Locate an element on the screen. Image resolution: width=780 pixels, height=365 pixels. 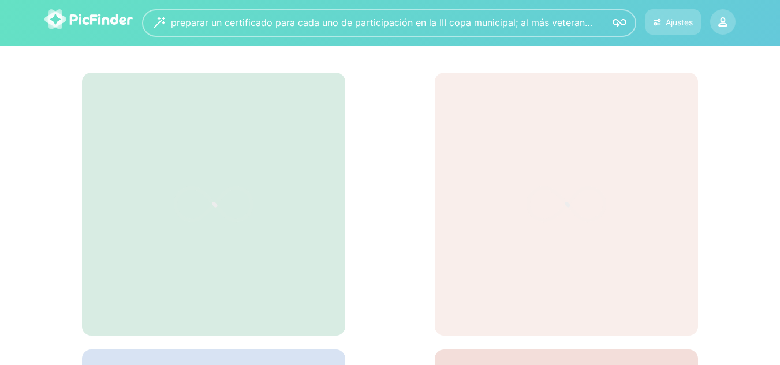
img: icon-settings.svg is located at coordinates (657, 22).